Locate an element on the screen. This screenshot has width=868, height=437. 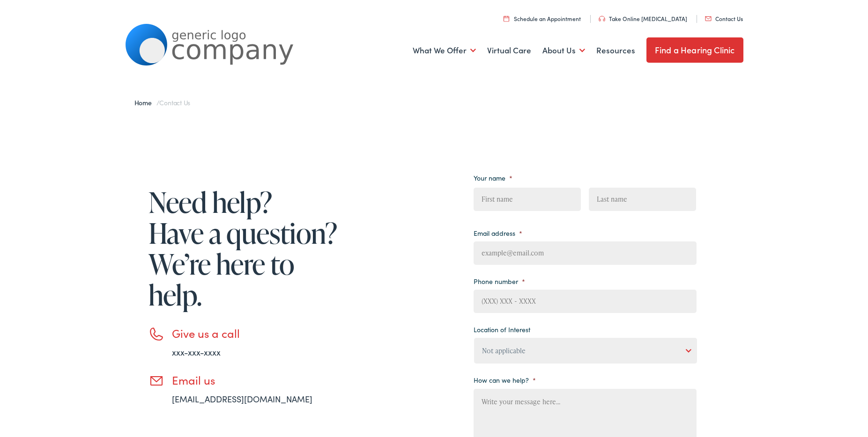
a: About Us is located at coordinates (564, 51).